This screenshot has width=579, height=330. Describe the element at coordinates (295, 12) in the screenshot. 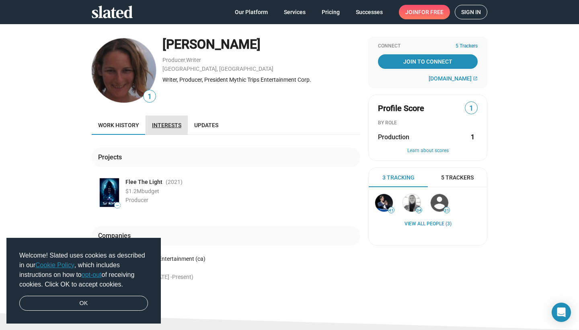

I see `span: Services` at that location.